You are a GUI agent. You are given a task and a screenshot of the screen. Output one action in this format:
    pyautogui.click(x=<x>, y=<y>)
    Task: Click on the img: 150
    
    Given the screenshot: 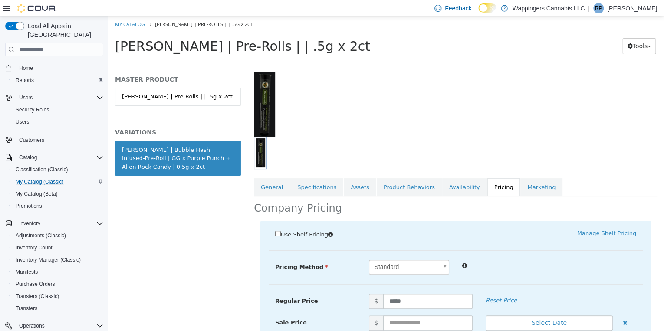 What is the action you would take?
    pyautogui.click(x=156, y=88)
    